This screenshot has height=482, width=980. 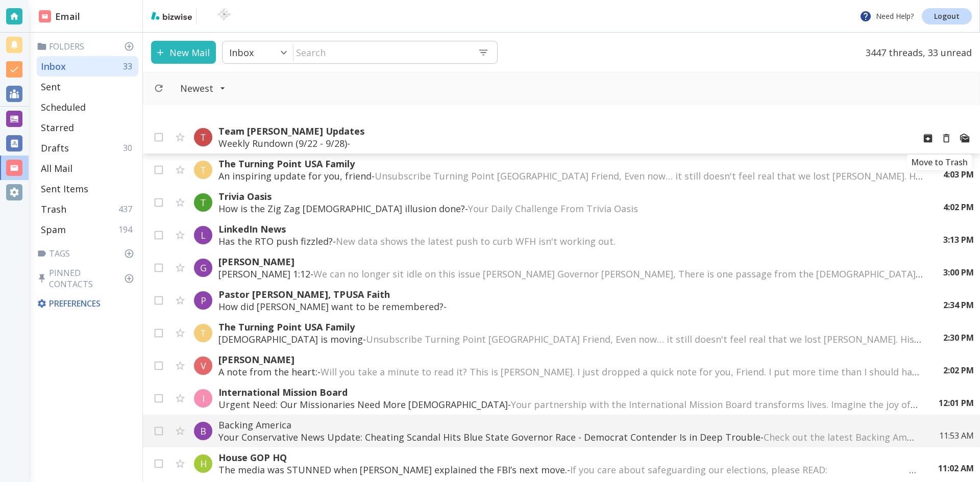 I want to click on img: bizwise, so click(x=172, y=16).